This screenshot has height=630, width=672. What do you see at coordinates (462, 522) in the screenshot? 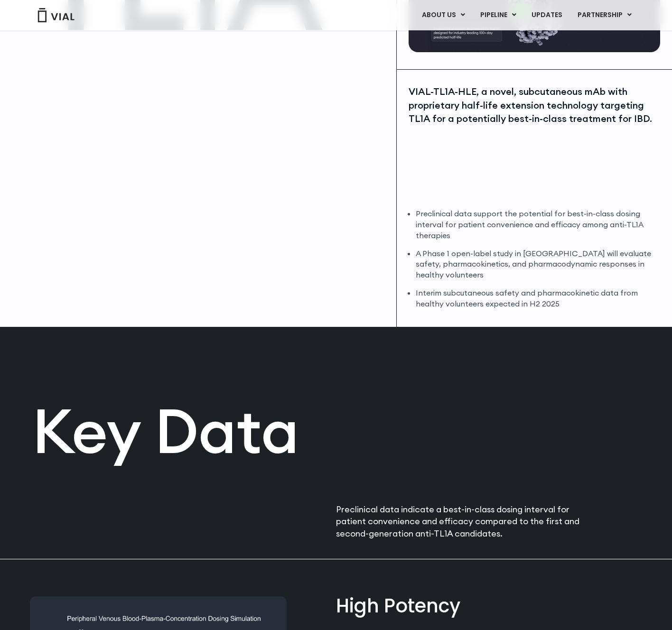
I see `p: Preclinical data indicate a best-in-class dosing interval for patient convenience and efficacy co...` at bounding box center [462, 522].